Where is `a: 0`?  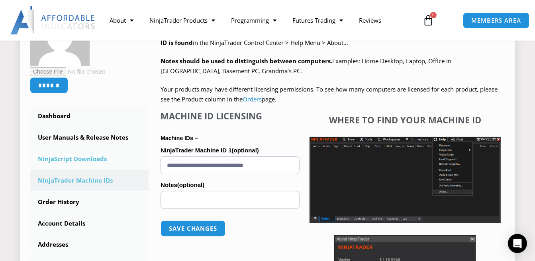
a: 0 is located at coordinates (428, 20).